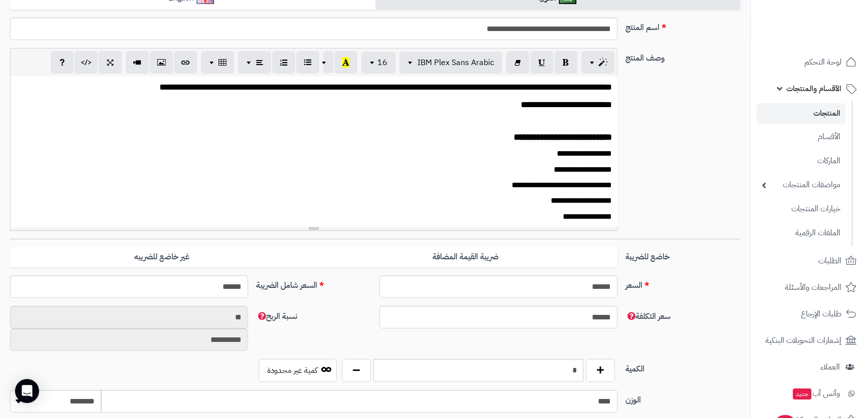 The width and height of the screenshot is (868, 418). Describe the element at coordinates (466, 257) in the screenshot. I see `label: ضريبة القيمة المضافة` at that location.